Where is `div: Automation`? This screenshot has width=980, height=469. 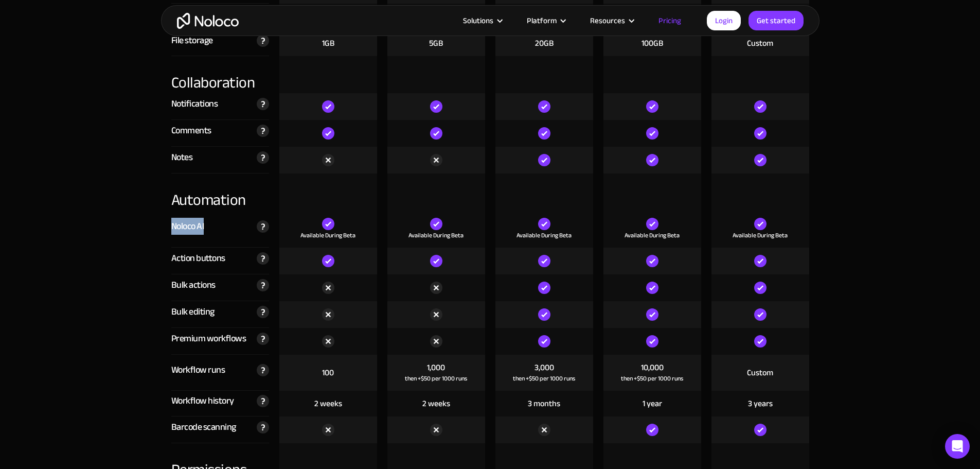 div: Automation is located at coordinates (220, 192).